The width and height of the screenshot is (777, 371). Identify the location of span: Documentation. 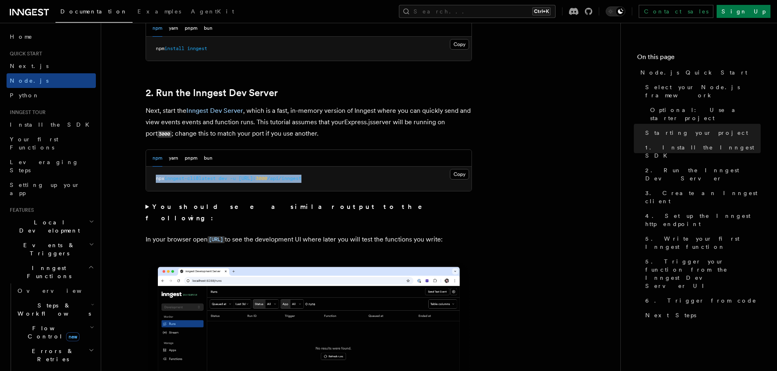
(94, 11).